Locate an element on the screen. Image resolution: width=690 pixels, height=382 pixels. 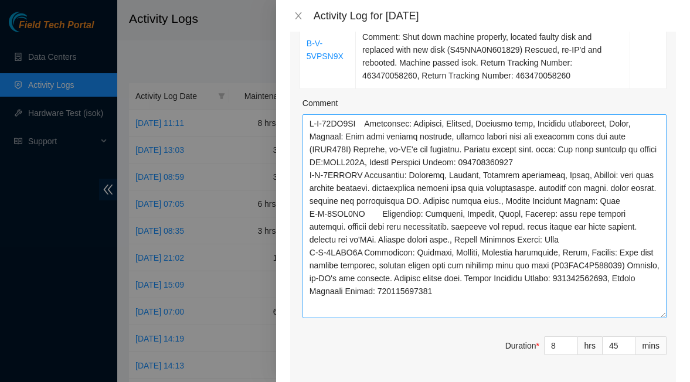
span: close is located at coordinates (298, 16).